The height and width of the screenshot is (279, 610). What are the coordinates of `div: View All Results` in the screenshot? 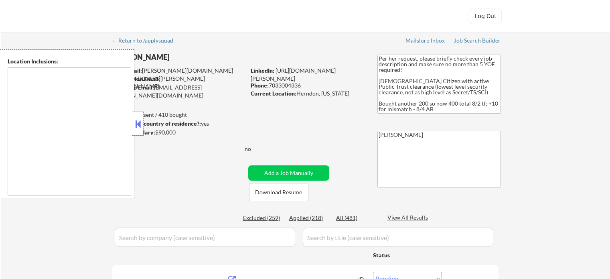 It's located at (409, 217).